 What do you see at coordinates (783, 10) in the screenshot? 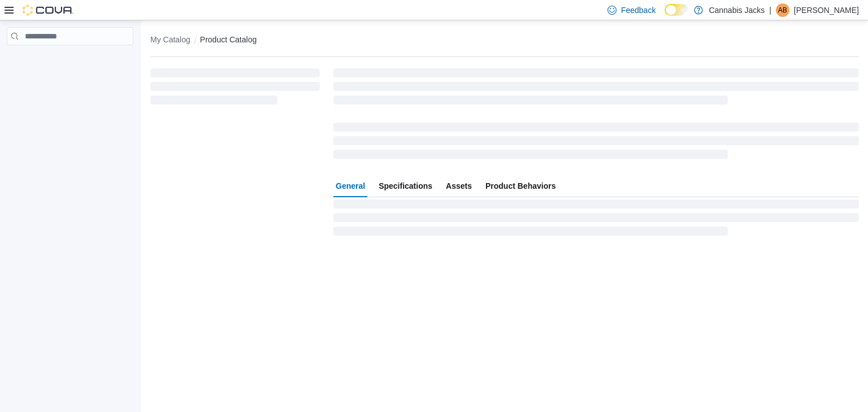
I see `span: AB` at bounding box center [783, 10].